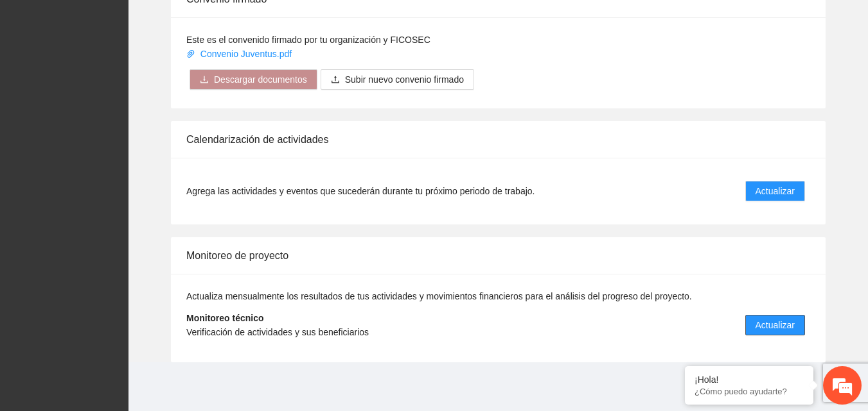 This screenshot has width=868, height=411. What do you see at coordinates (749, 380) in the screenshot?
I see `div: ¡Hola!` at bounding box center [749, 380].